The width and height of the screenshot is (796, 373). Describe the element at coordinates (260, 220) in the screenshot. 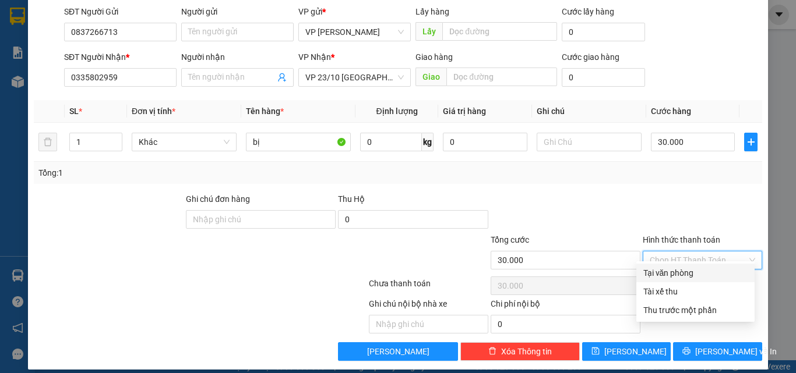

I see `input: Ghi chú đơn hàng` at that location.